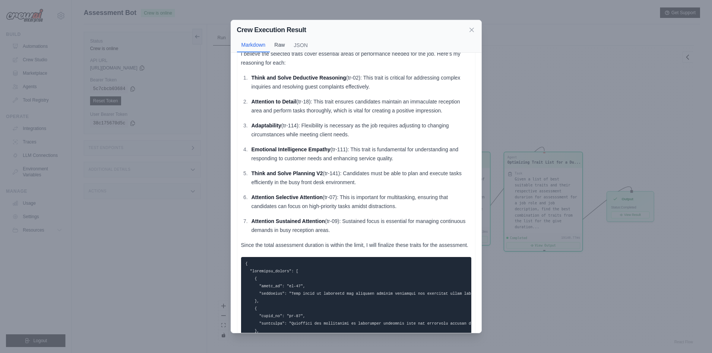 This screenshot has height=353, width=712. What do you see at coordinates (301, 45) in the screenshot?
I see `button: JSON` at bounding box center [301, 45].